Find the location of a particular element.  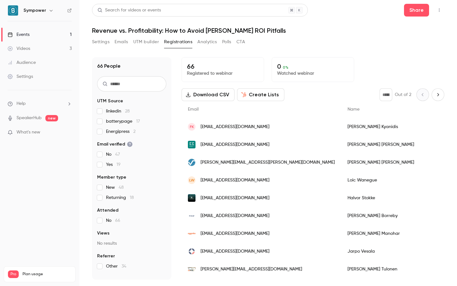

span: new is located at coordinates (52, 118).